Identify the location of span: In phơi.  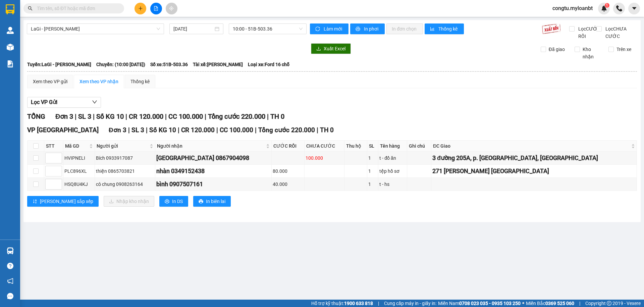
(371, 29).